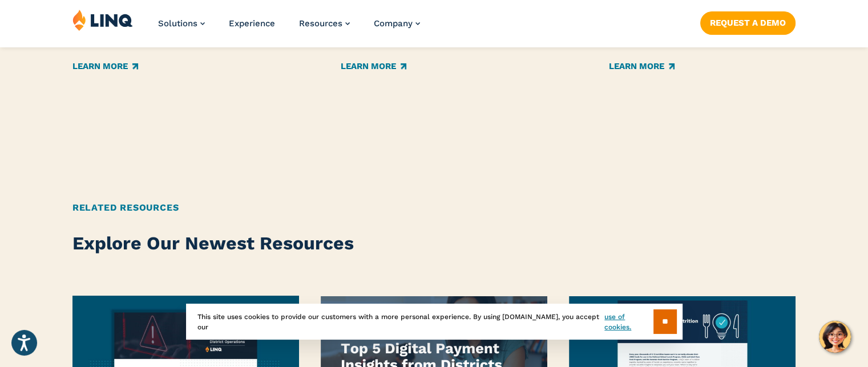  What do you see at coordinates (252, 23) in the screenshot?
I see `a: Experience` at bounding box center [252, 23].